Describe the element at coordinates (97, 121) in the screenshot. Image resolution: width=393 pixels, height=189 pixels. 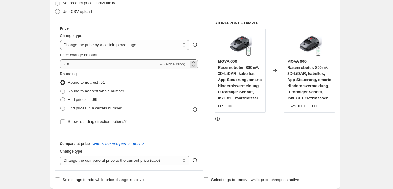
I see `span: Show rounding direction options?` at that location.